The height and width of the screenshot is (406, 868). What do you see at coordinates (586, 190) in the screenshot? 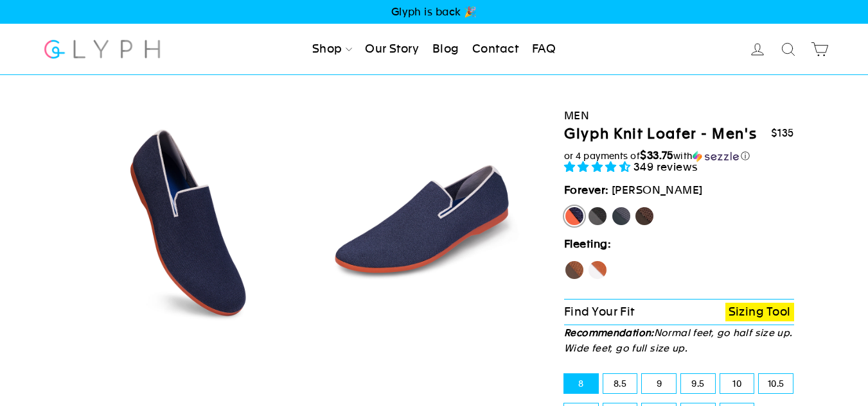
I see `strong: Forever:` at bounding box center [586, 190].